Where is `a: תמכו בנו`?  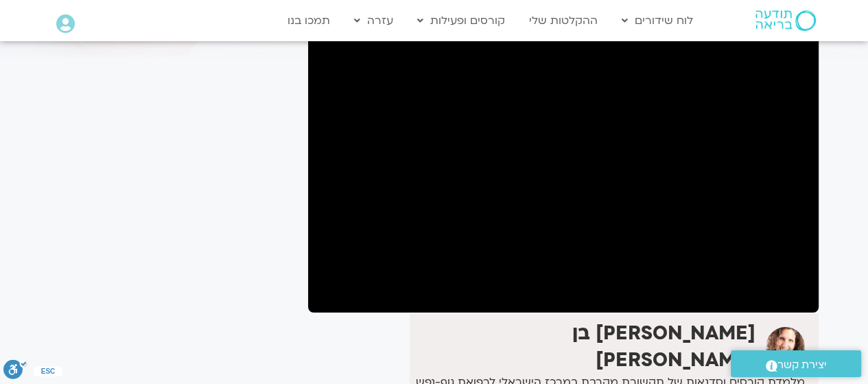
a: תמכו בנו is located at coordinates (309, 21).